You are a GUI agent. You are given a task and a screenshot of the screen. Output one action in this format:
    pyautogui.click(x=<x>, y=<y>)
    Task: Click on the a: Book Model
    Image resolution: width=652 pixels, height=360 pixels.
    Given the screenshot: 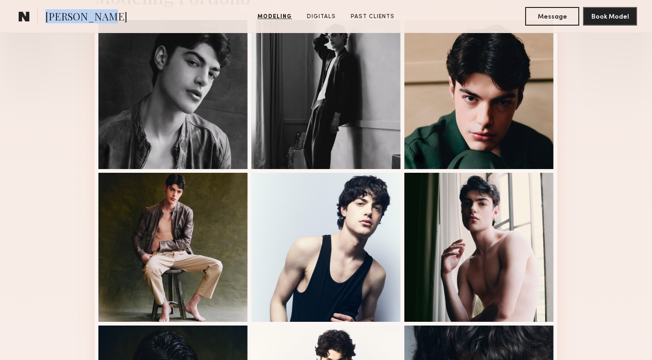 What is the action you would take?
    pyautogui.click(x=610, y=16)
    